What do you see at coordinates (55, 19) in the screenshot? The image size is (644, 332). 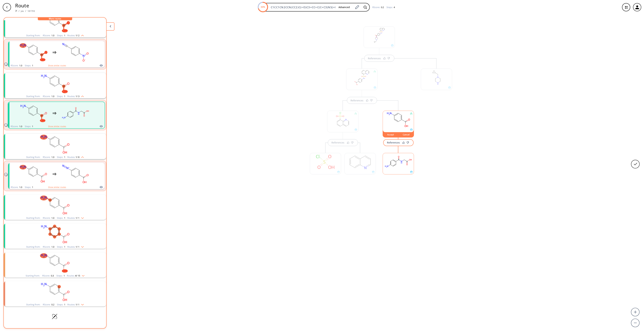 I see `div: More routes` at bounding box center [55, 19].